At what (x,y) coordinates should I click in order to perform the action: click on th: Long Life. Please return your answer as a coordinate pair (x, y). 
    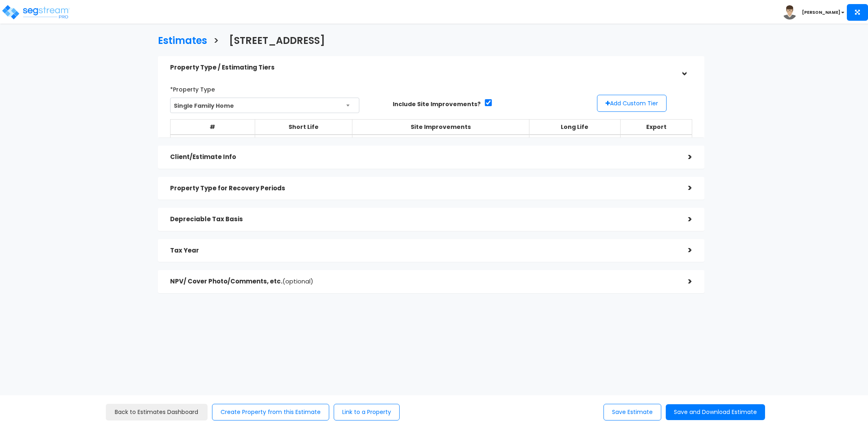
    Looking at the image, I should click on (575, 128).